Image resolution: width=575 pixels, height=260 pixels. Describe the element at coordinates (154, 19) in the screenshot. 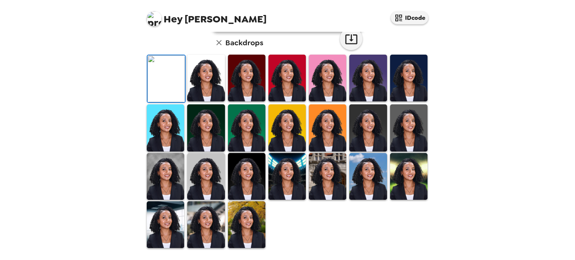

I see `img: profile pic` at that location.